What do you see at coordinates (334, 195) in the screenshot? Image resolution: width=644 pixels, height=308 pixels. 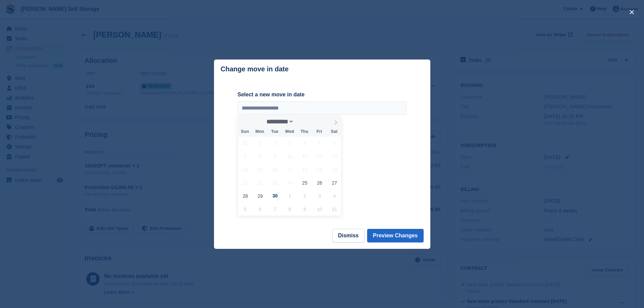 I see `span: October 4, 2025` at bounding box center [334, 195].